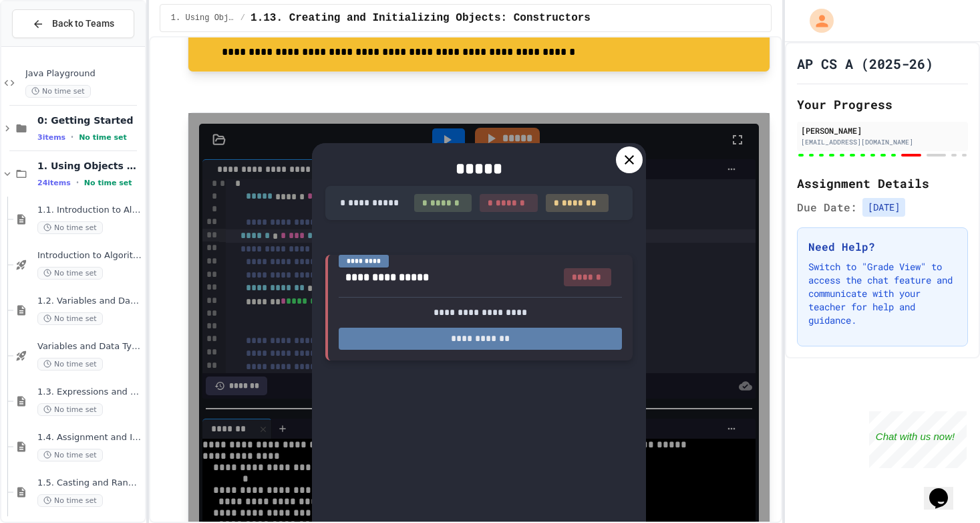 The width and height of the screenshot is (980, 523). Describe the element at coordinates (46, 25) in the screenshot. I see `p: Chat with us now!` at that location.